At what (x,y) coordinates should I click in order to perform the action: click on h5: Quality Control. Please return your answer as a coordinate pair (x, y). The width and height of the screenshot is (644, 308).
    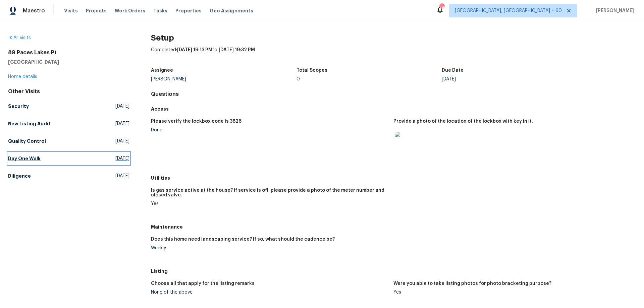
    Looking at the image, I should click on (27, 141).